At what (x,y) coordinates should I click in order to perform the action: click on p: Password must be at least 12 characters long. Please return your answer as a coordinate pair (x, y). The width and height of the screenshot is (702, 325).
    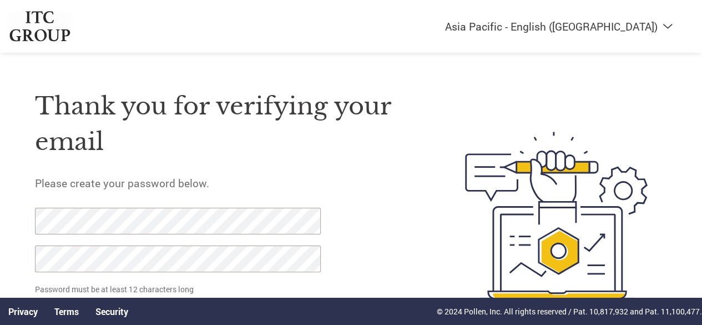
    Looking at the image, I should click on (179, 289).